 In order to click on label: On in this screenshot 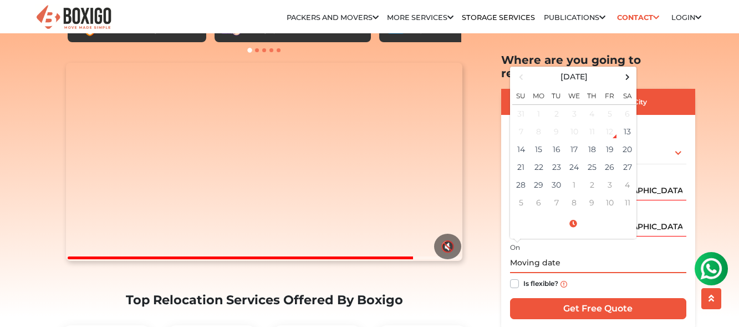, I will do `click(515, 247)`.